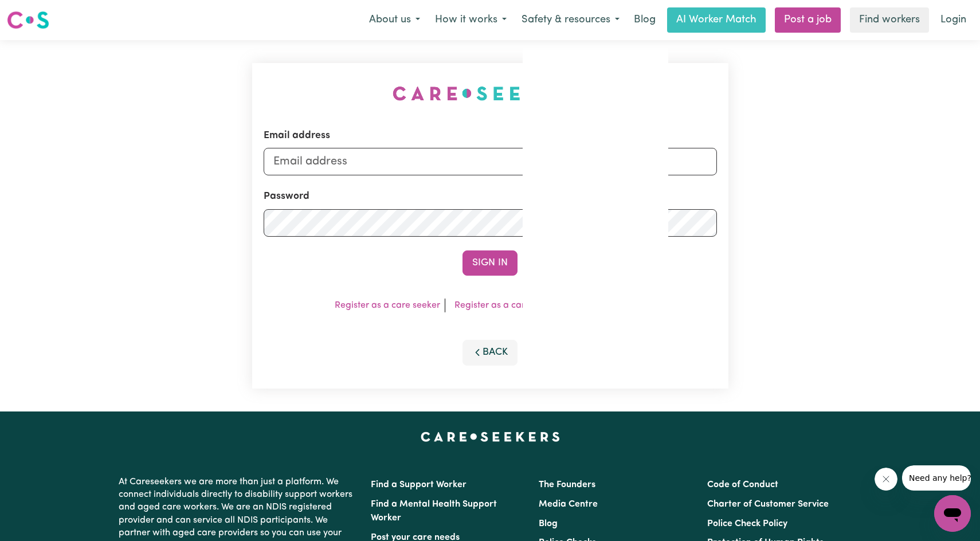 The image size is (980, 541). Describe the element at coordinates (508, 306) in the screenshot. I see `a: Register as a care worker` at that location.